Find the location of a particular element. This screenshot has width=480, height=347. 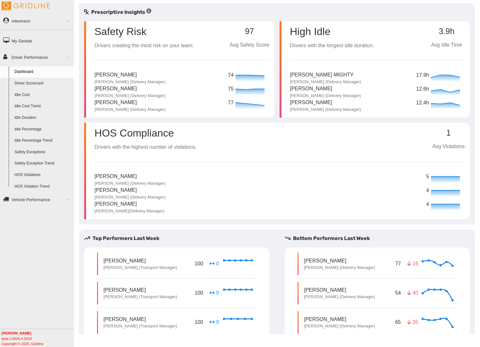

a: Safety Exception Trend is located at coordinates (43, 164).